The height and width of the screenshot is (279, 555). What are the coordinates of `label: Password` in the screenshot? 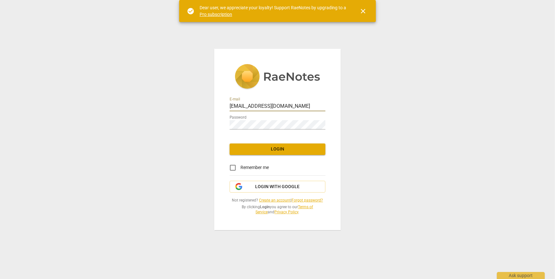 It's located at (238, 118).